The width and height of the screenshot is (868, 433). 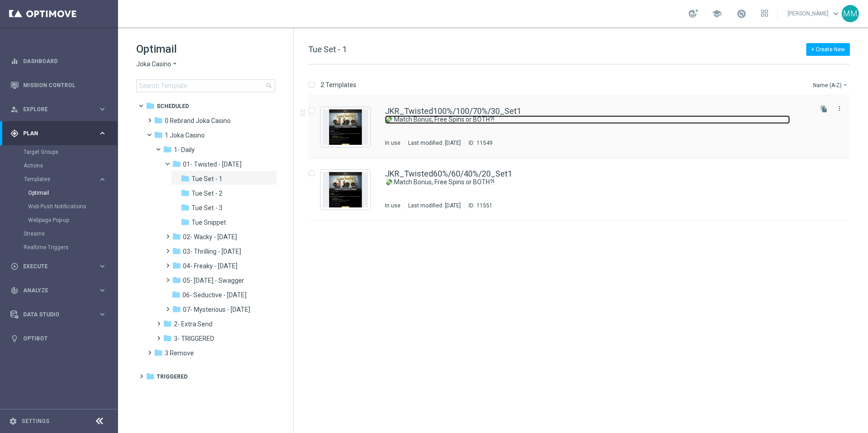 What do you see at coordinates (15, 61) in the screenshot?
I see `i: equalizer` at bounding box center [15, 61].